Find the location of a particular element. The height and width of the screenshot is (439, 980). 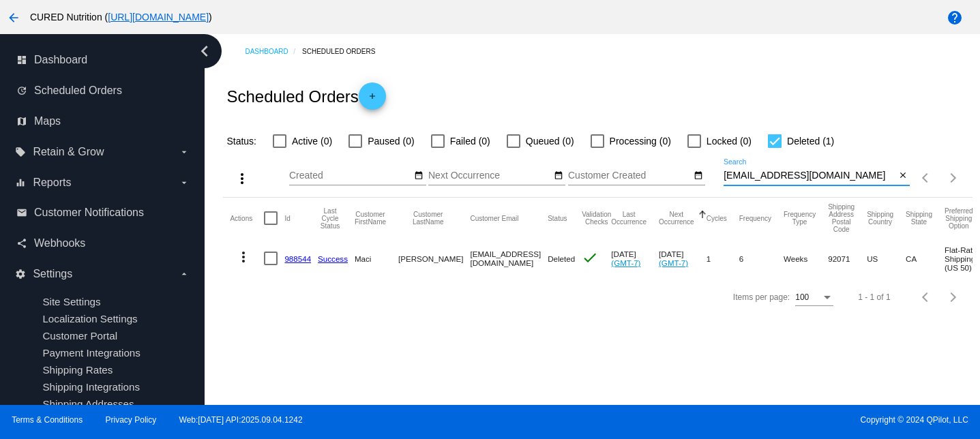

a: map Maps is located at coordinates (103, 121).